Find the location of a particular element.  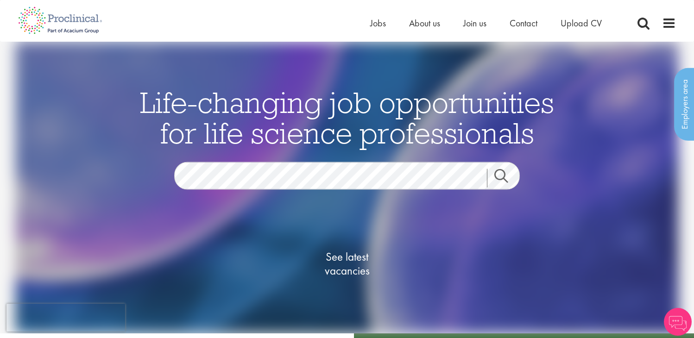

span: See latest vacancies is located at coordinates (347, 263).